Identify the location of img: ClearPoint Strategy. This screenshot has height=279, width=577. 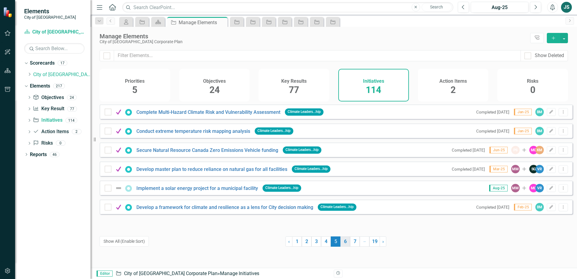
(8, 12).